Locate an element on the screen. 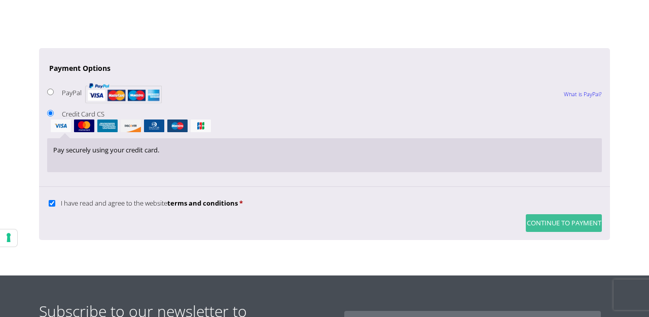 The width and height of the screenshot is (649, 317). img: maestro is located at coordinates (177, 126).